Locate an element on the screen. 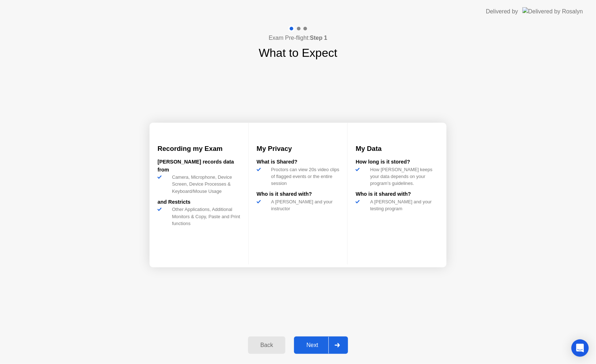  div: Delivered by is located at coordinates (502, 12).